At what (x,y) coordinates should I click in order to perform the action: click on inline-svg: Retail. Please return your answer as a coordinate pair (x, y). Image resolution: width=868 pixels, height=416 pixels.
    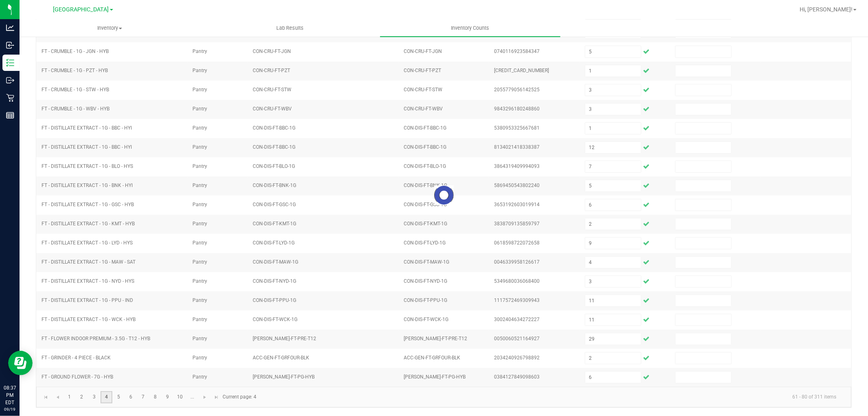
    Looking at the image, I should click on (10, 98).